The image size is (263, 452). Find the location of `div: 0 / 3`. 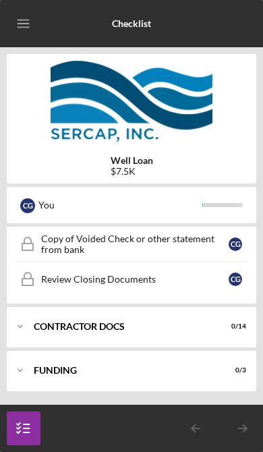

div: 0 / 3 is located at coordinates (234, 371).